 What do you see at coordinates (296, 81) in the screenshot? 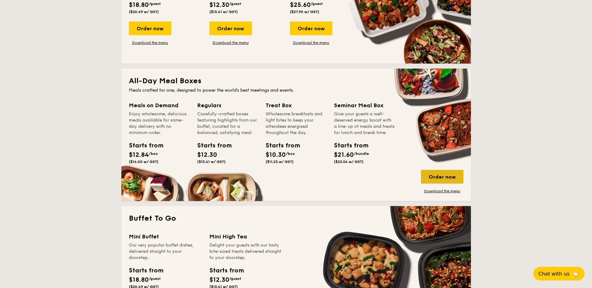
I see `h2: All-Day Meal Boxes` at bounding box center [296, 81].